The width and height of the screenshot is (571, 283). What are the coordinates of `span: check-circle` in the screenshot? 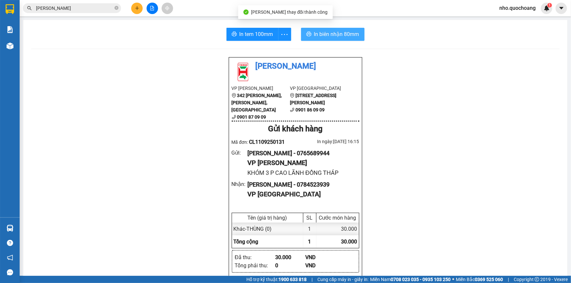 It's located at (246, 12).